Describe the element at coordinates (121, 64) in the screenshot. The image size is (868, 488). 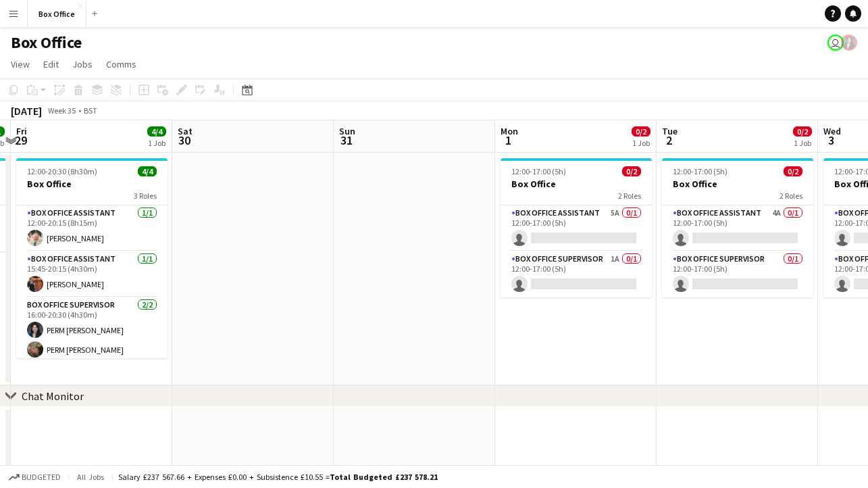
I see `a: Comms` at that location.